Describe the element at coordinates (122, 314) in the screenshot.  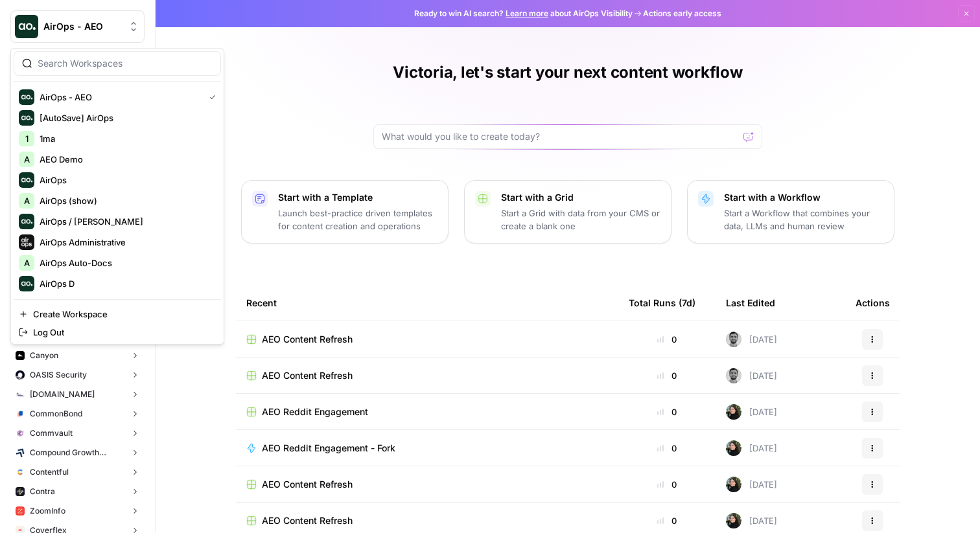
I see `span: Create Workspace` at that location.